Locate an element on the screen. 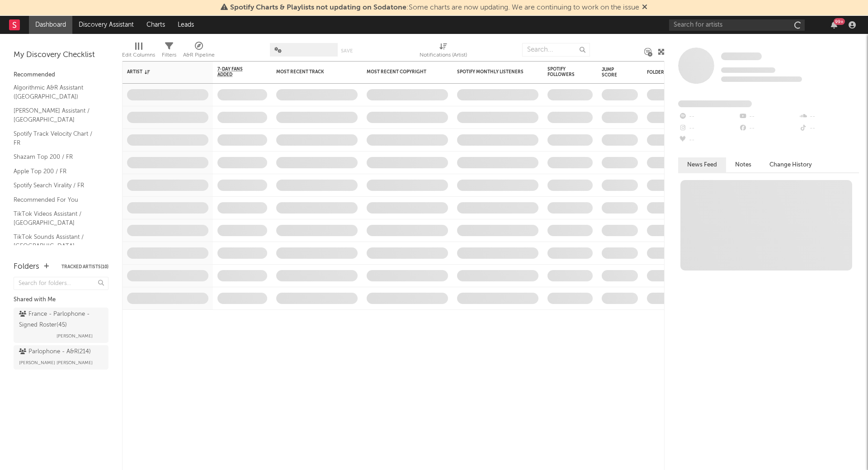 The height and width of the screenshot is (470, 868). a: Some Artist is located at coordinates (742, 57).